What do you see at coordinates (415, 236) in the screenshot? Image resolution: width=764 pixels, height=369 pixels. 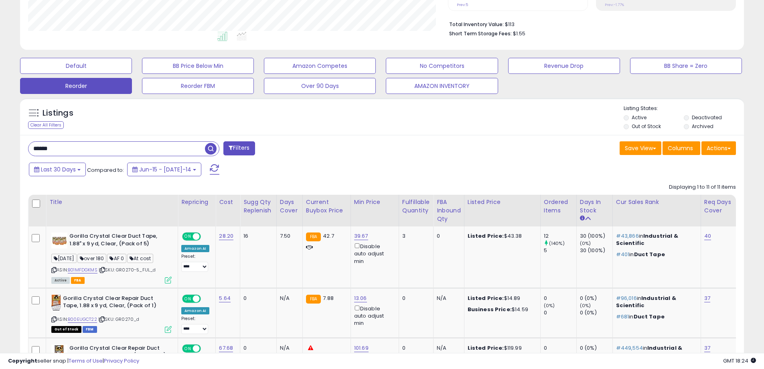 I see `div: 3` at bounding box center [415, 236].